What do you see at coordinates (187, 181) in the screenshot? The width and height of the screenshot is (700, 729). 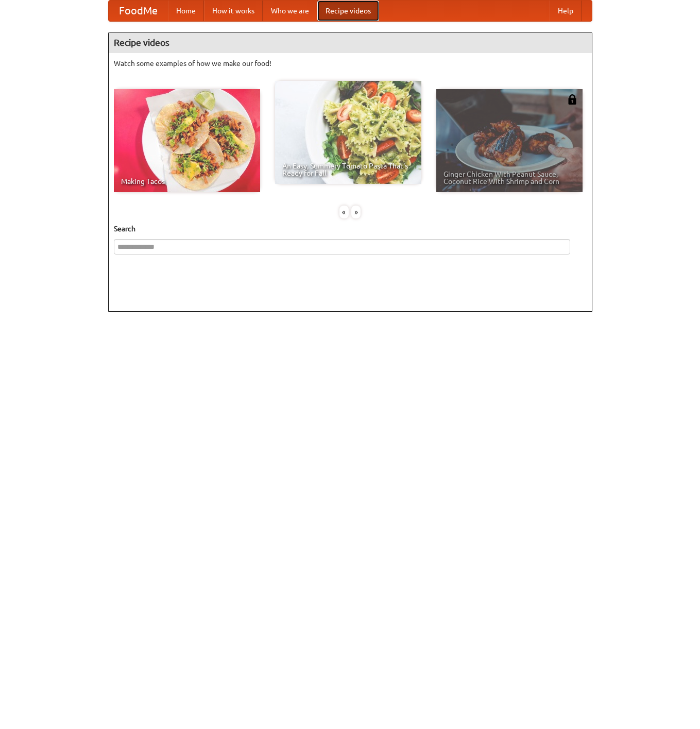 I see `span: Making Tacos` at bounding box center [187, 181].